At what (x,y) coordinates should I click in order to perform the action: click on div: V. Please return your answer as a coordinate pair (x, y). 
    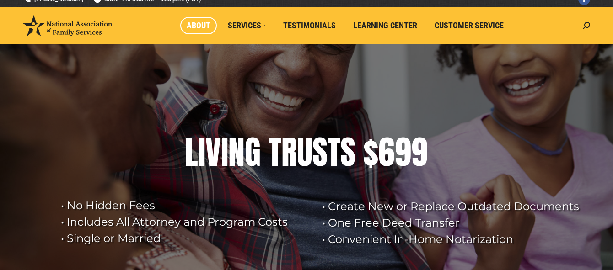
    Looking at the image, I should click on (213, 152).